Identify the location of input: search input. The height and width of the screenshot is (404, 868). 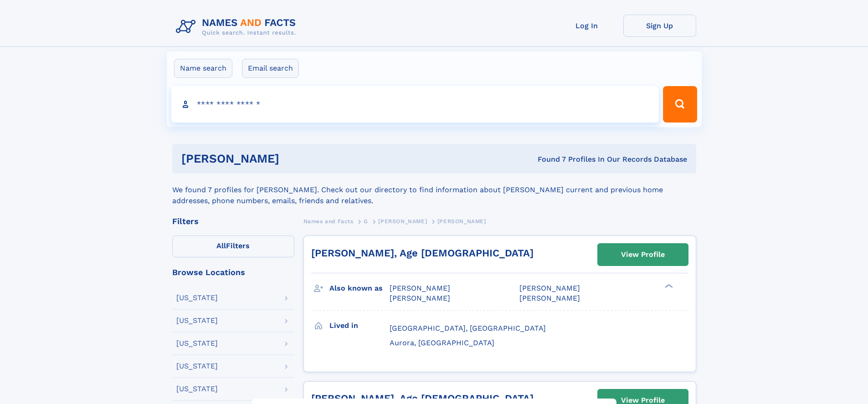
(415, 104).